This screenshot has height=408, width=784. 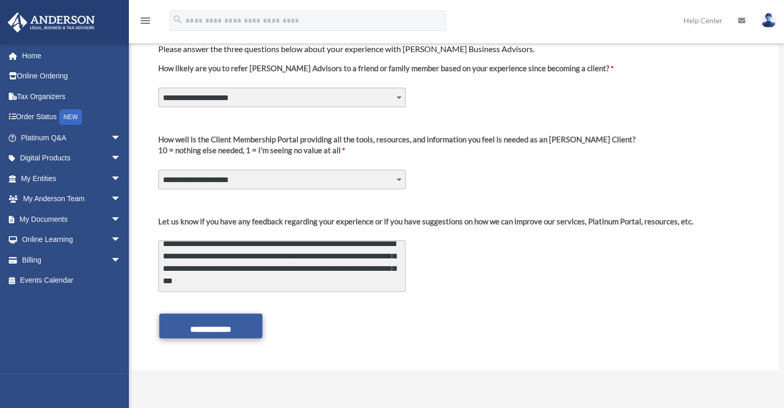 I want to click on div: Let us know if you have any feedback regarding your experience or if you have suggestions on how ..., so click(x=426, y=221).